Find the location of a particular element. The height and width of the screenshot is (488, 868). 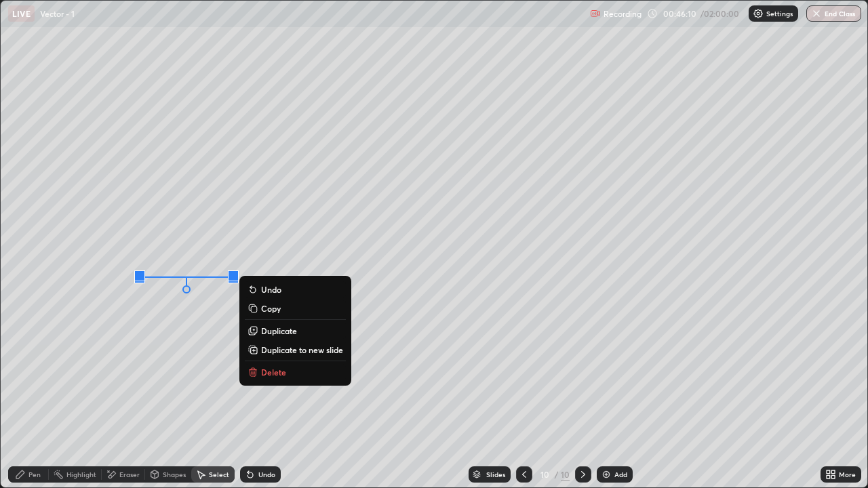

img: recording.375f2c34.svg is located at coordinates (595, 14).